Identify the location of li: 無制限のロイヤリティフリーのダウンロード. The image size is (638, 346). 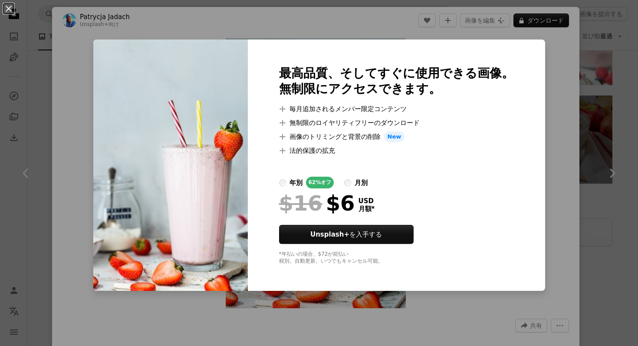
(396, 123).